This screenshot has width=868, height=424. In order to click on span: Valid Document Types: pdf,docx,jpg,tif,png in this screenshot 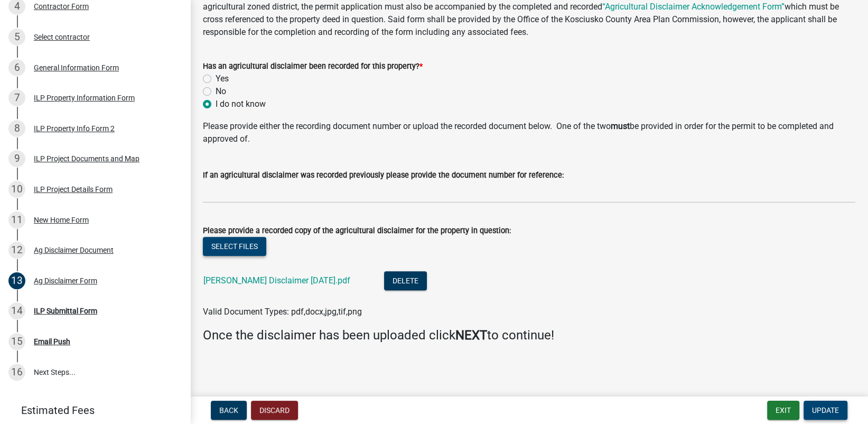, I will do `click(282, 312)`.